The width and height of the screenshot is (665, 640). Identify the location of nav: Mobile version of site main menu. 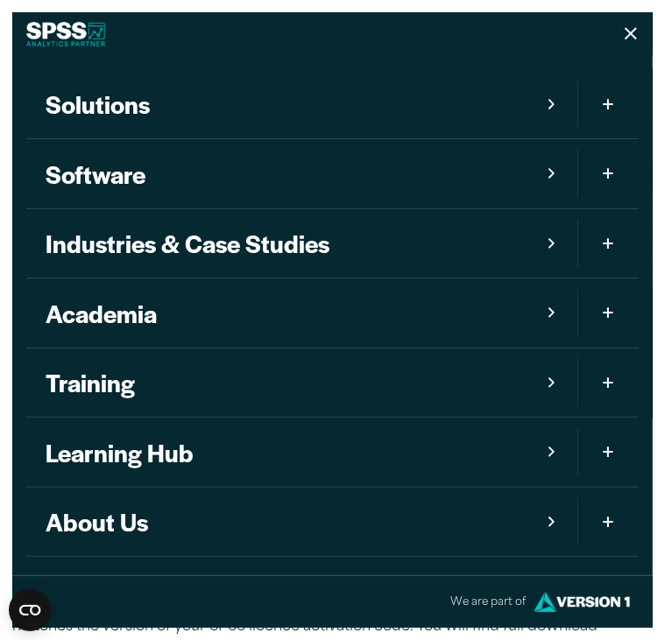
(332, 348).